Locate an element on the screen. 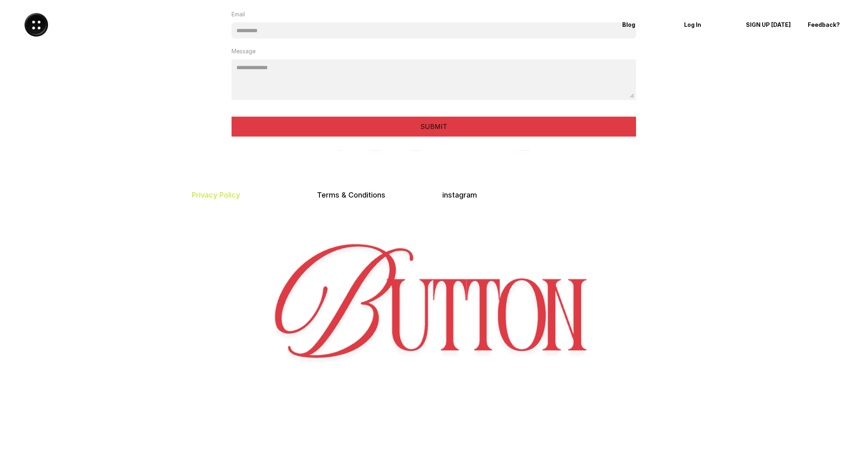  textarea: Message is located at coordinates (433, 80).